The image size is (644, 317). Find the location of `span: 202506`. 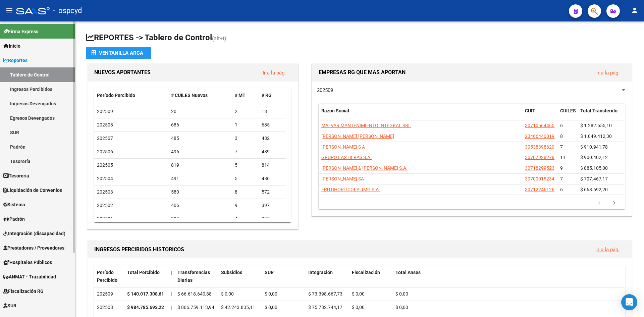

span: 202506 is located at coordinates (105, 151).